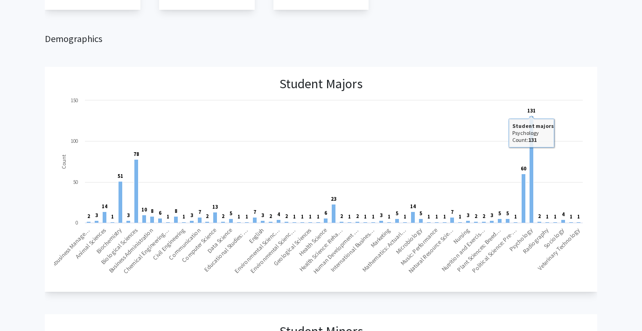  I want to click on text: International Busines…, so click(352, 250).